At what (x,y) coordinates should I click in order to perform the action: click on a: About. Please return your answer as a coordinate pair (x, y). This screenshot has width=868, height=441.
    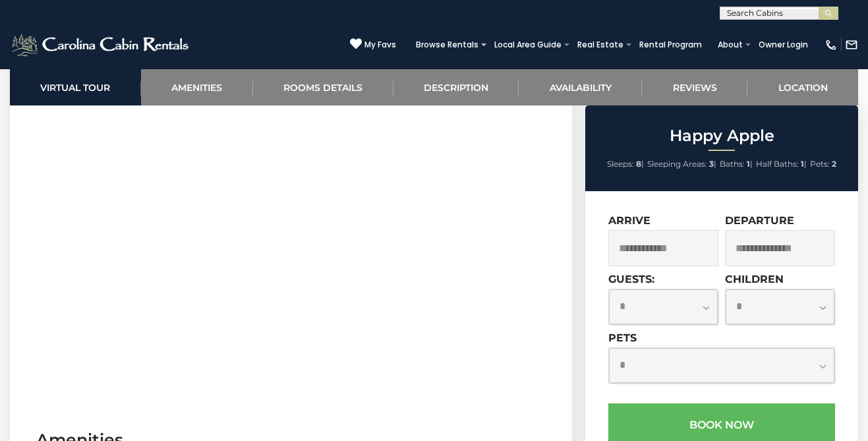
    Looking at the image, I should click on (730, 45).